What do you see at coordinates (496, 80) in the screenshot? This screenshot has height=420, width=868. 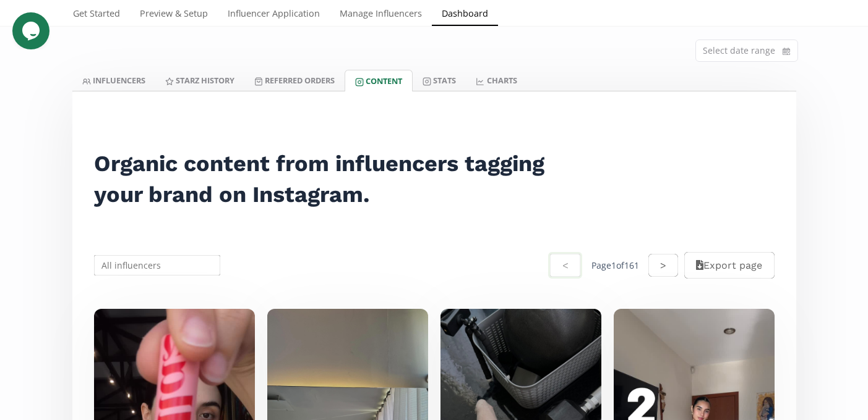 I see `a: CHARTS` at bounding box center [496, 80].